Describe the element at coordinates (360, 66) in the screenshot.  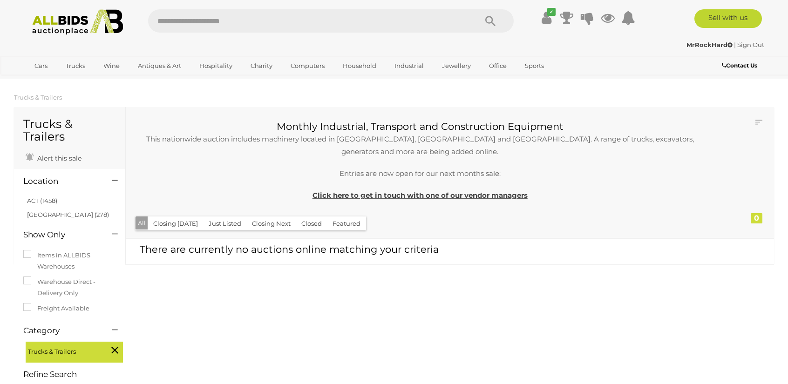
I see `a: Household` at that location.